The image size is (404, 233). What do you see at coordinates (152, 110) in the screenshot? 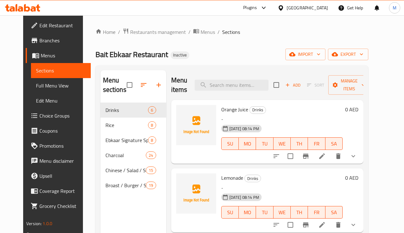
I see `span: 6` at bounding box center [152, 110].